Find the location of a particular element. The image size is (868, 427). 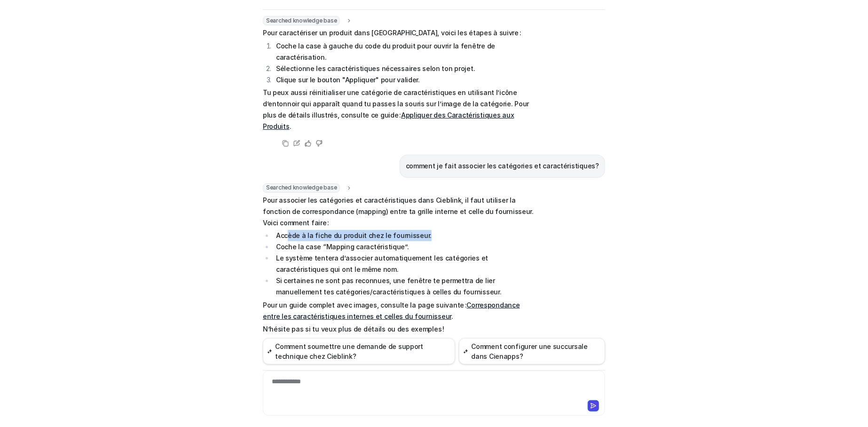

li: Si certaines ne sont pas reconnues, une fenêtre te permettra de lier manuellement tes catégories/... is located at coordinates (405, 286).